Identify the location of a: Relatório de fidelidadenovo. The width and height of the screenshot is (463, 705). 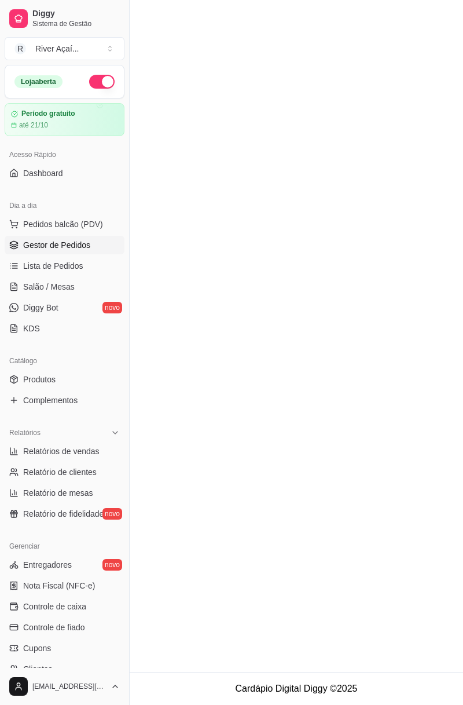
(64, 514).